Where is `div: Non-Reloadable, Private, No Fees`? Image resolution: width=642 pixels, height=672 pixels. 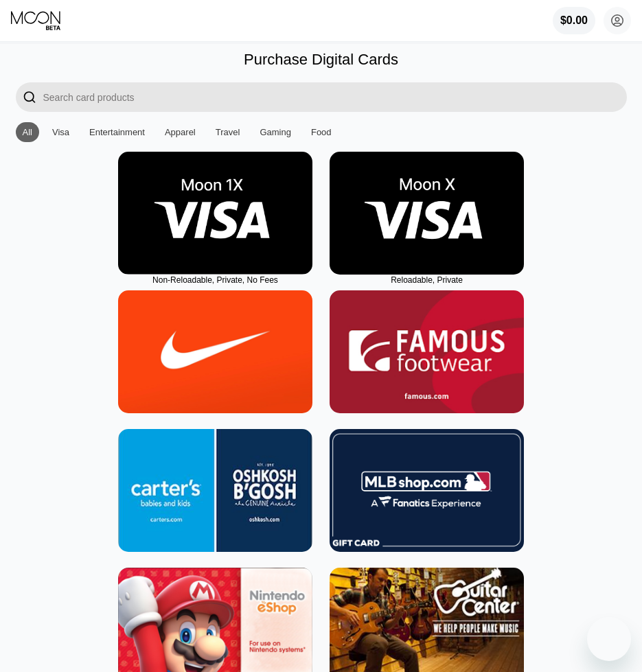
div: Non-Reloadable, Private, No Fees is located at coordinates (215, 280).